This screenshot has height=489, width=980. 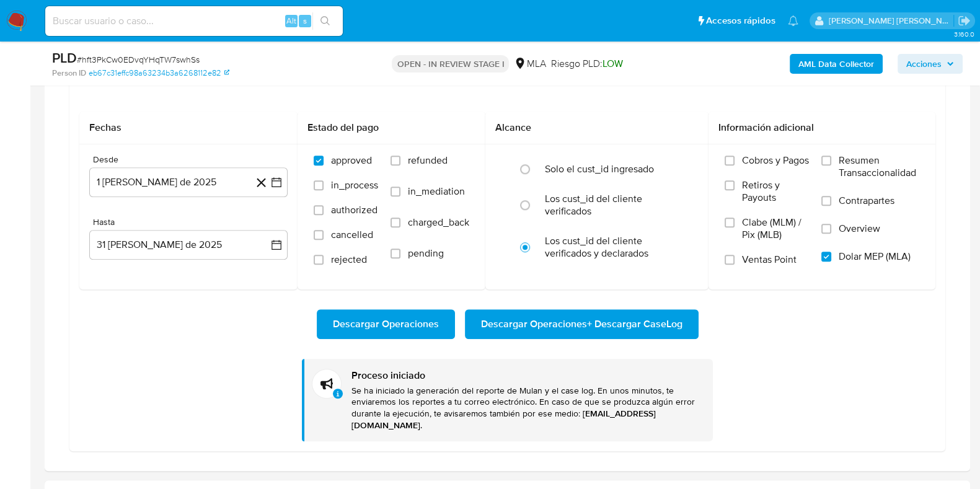 What do you see at coordinates (793, 20) in the screenshot?
I see `a: Notificaciones` at bounding box center [793, 20].